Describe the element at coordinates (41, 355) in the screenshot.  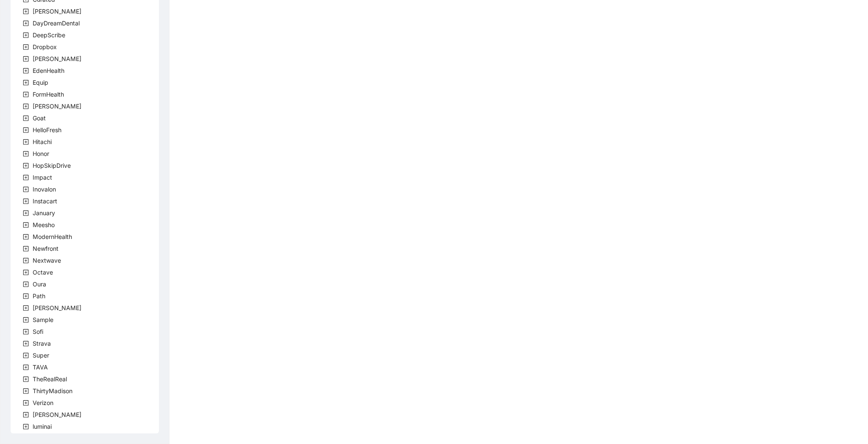
I see `span: Super` at that location.